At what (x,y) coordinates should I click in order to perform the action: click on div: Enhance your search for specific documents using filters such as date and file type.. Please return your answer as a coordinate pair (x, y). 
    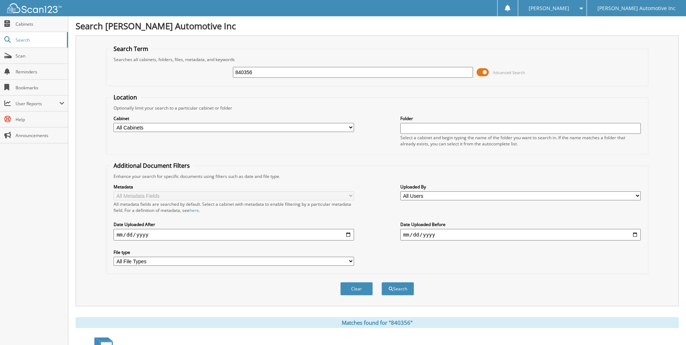
    Looking at the image, I should click on (377, 176).